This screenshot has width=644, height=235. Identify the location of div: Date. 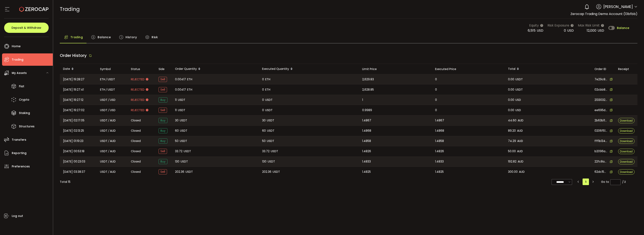
(78, 69).